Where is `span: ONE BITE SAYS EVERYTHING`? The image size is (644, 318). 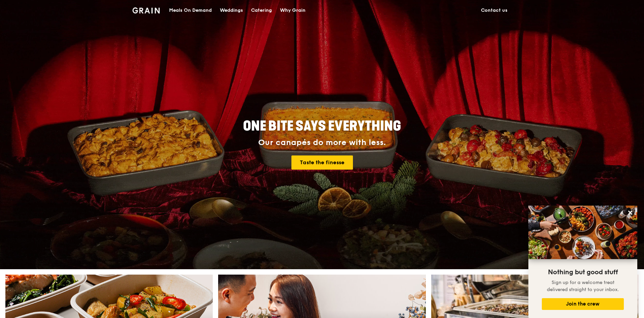 span: ONE BITE SAYS EVERYTHING is located at coordinates (322, 126).